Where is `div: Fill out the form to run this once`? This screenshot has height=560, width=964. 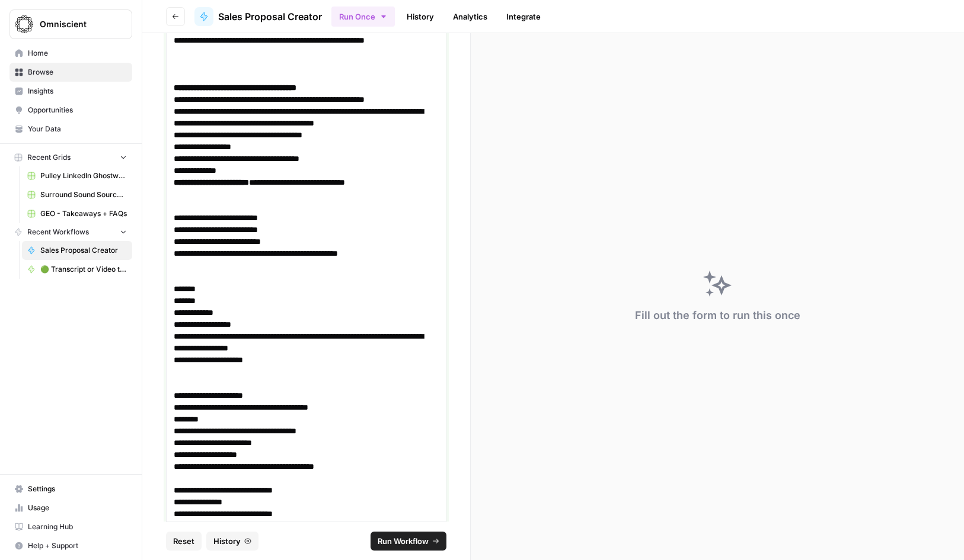
div: Fill out the form to run this once is located at coordinates (717, 316).